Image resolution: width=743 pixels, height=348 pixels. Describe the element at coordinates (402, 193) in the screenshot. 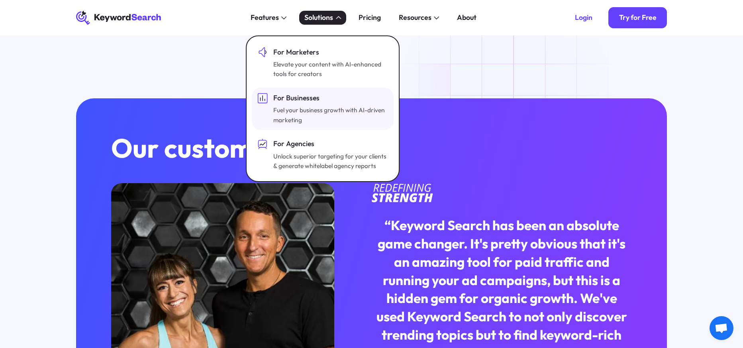

I see `img: Redefining Strength` at that location.